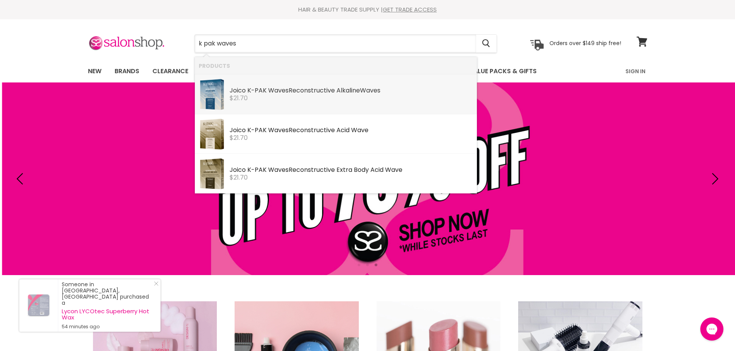 The image size is (735, 351). Describe the element at coordinates (155, 285) in the screenshot. I see `a: Close Notification` at that location.